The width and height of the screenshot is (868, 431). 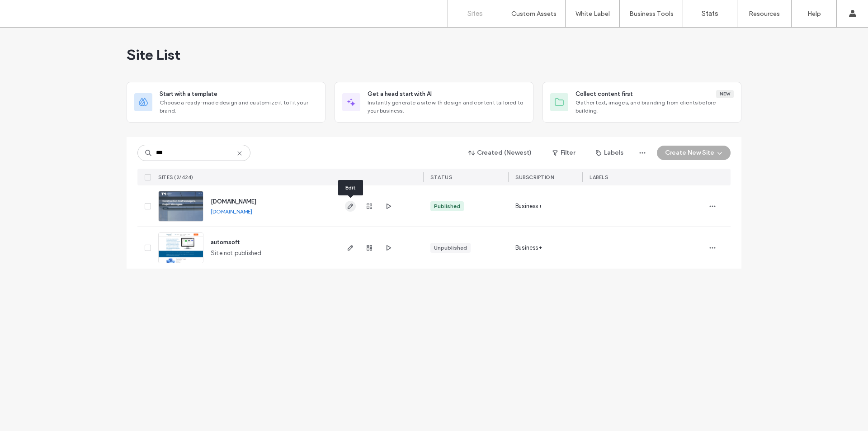 What do you see at coordinates (225, 241) in the screenshot?
I see `span: automsoft` at bounding box center [225, 241].